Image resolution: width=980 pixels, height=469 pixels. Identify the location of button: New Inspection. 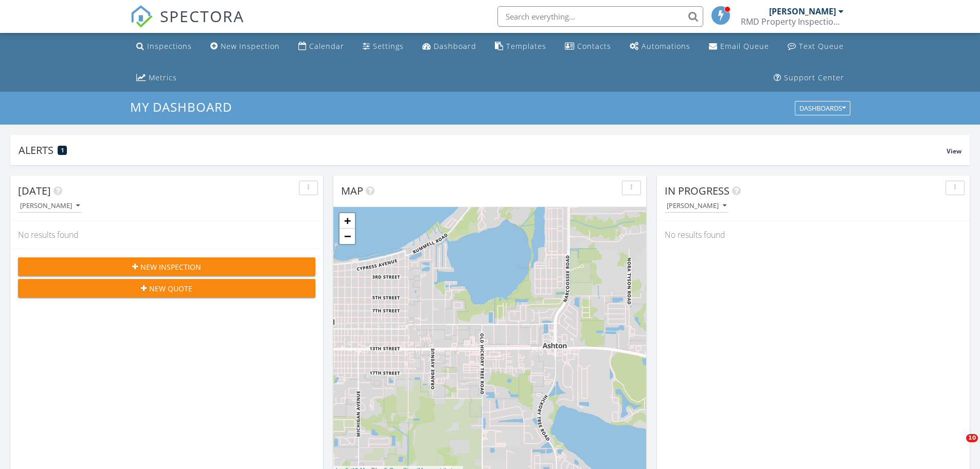
(167, 267).